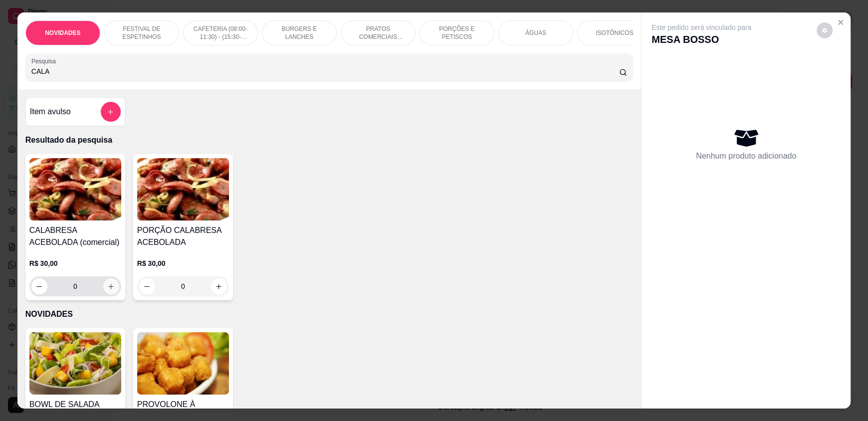 The width and height of the screenshot is (868, 421). Describe the element at coordinates (746, 156) in the screenshot. I see `p: Nenhum produto adicionado` at that location.